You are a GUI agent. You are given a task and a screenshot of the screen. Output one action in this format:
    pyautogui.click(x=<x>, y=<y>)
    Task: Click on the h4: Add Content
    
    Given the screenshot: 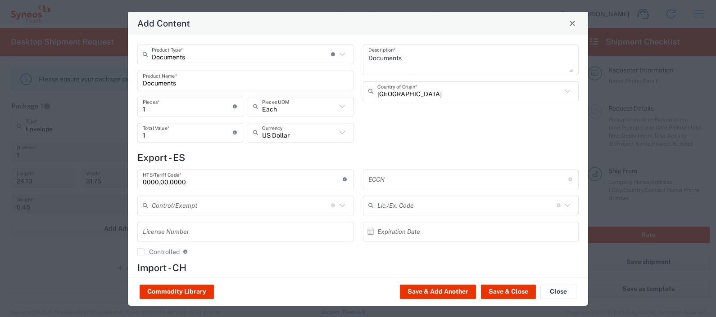 What is the action you would take?
    pyautogui.click(x=163, y=23)
    